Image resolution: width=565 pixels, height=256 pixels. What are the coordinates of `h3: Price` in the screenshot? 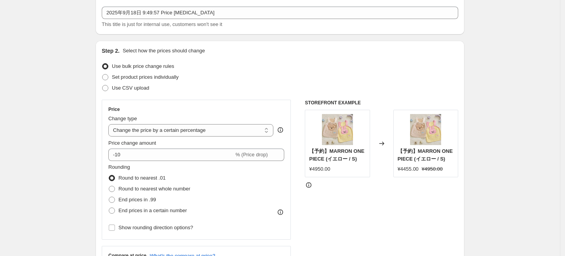 It's located at (114, 109).